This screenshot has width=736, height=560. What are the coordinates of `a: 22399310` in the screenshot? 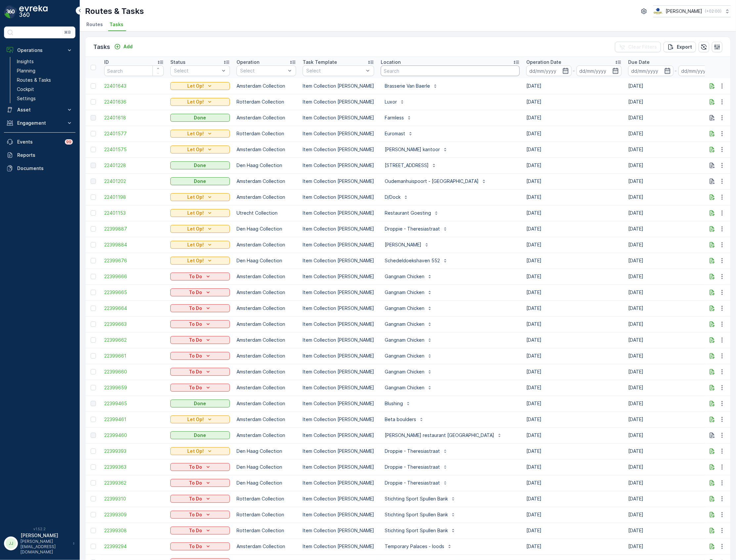 It's located at (134, 498).